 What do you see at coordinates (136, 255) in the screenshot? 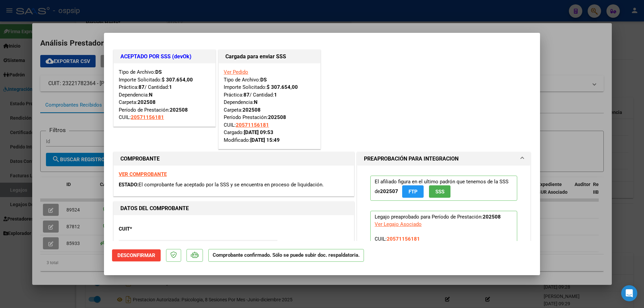
I see `span: Desconfirmar` at bounding box center [136, 255].